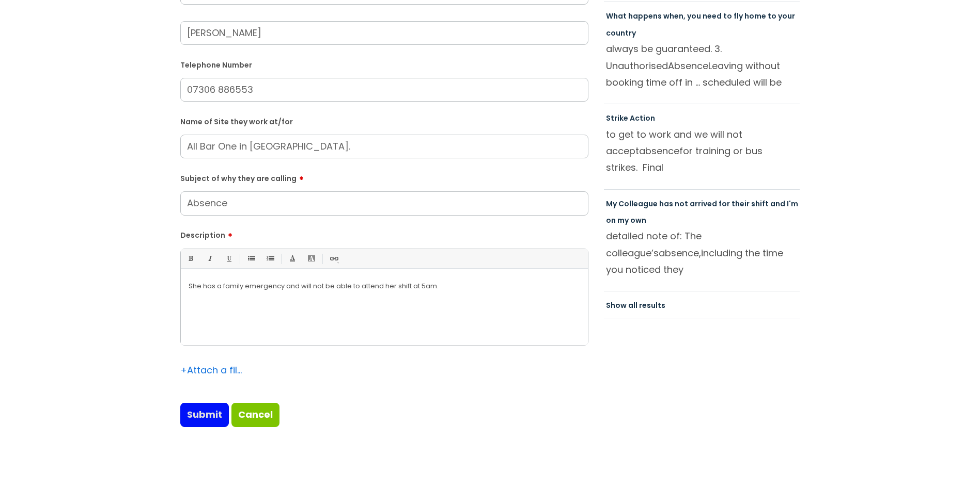 The image size is (980, 492). What do you see at coordinates (384, 234) in the screenshot?
I see `label: Description` at bounding box center [384, 234].